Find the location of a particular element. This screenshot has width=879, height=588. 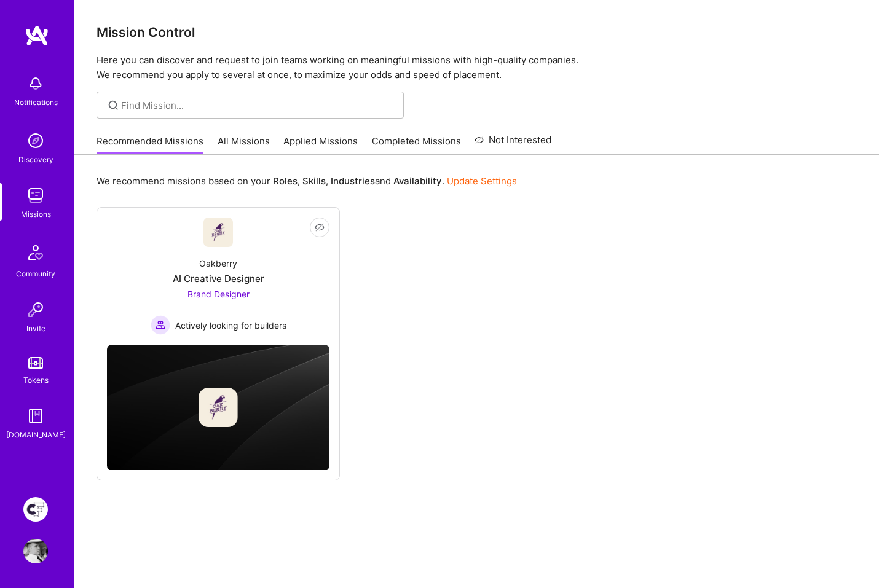

b: Industries is located at coordinates (353, 181).